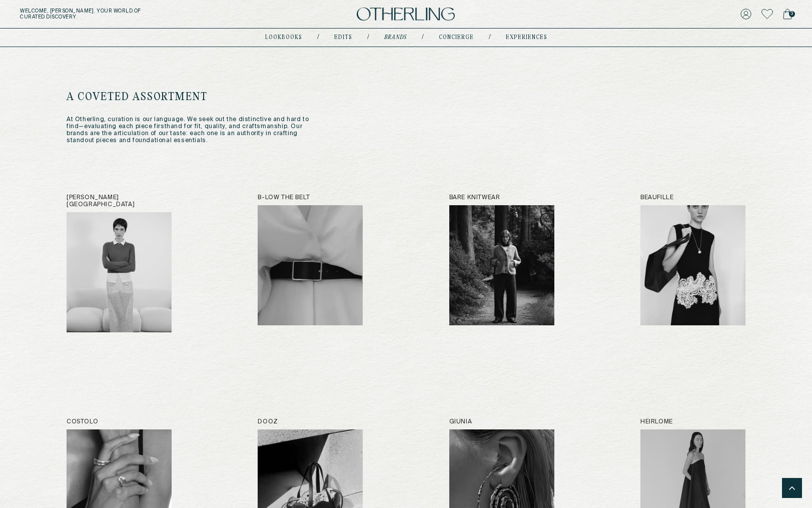 The width and height of the screenshot is (812, 508). Describe the element at coordinates (310, 264) in the screenshot. I see `a: B-low the Belt` at that location.